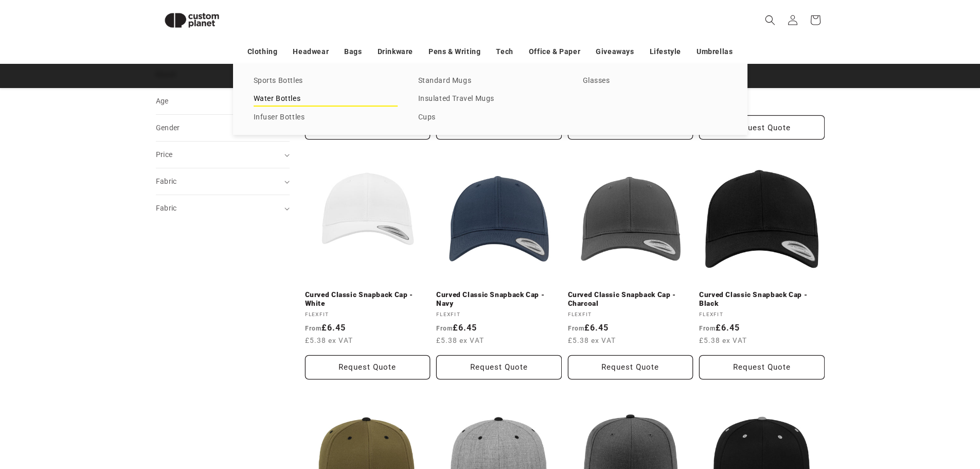 Image resolution: width=980 pixels, height=469 pixels. Describe the element at coordinates (490, 81) in the screenshot. I see `a: Standard Mugs` at that location.